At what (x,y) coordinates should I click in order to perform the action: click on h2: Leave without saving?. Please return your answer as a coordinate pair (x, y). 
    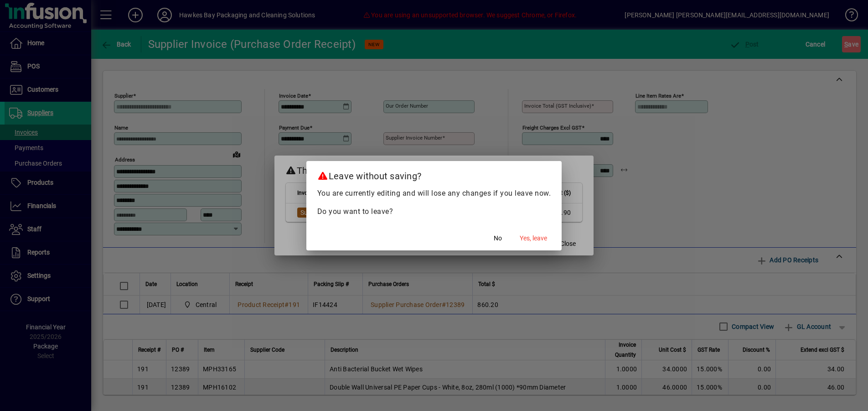
    Looking at the image, I should click on (434, 174).